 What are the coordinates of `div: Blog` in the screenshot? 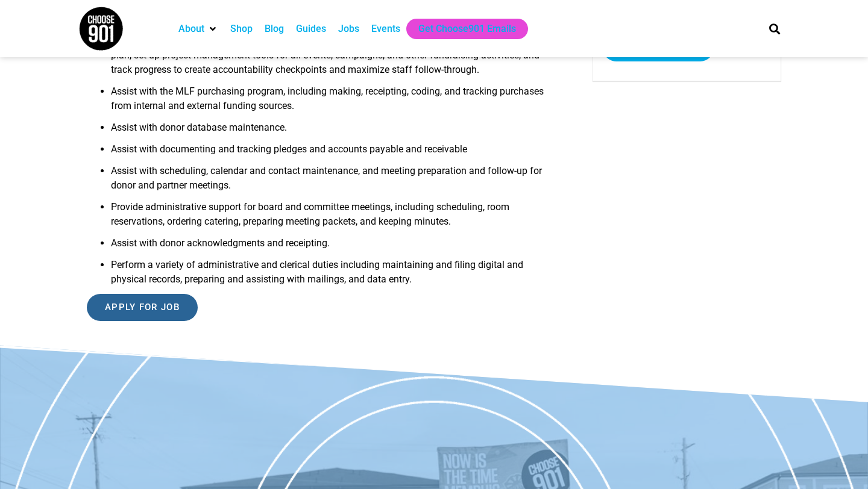 It's located at (274, 29).